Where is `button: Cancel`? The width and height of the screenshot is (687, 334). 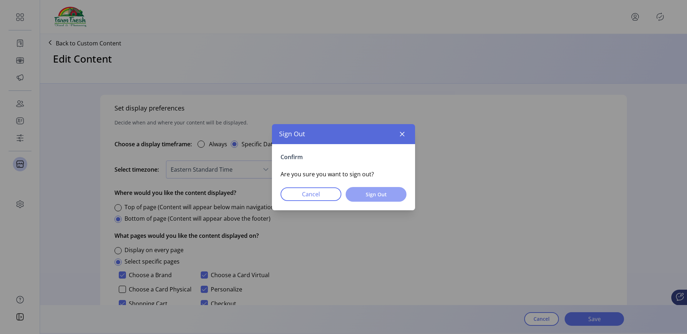
button: Cancel is located at coordinates (311, 194).